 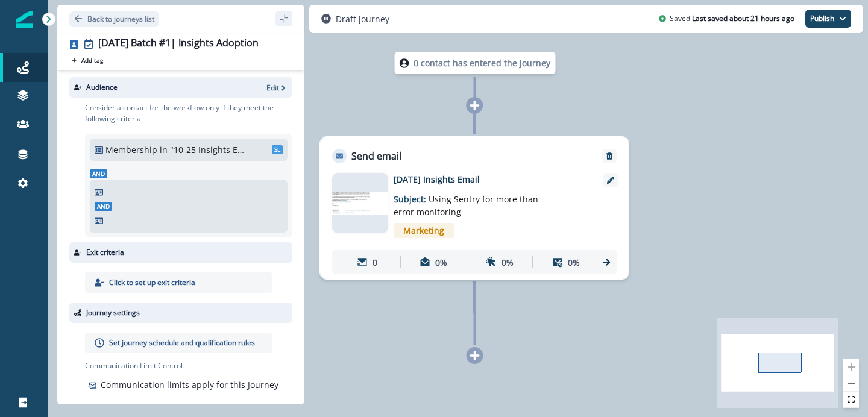 What do you see at coordinates (469, 202) in the screenshot?
I see `p: Subject:` at bounding box center [469, 202].